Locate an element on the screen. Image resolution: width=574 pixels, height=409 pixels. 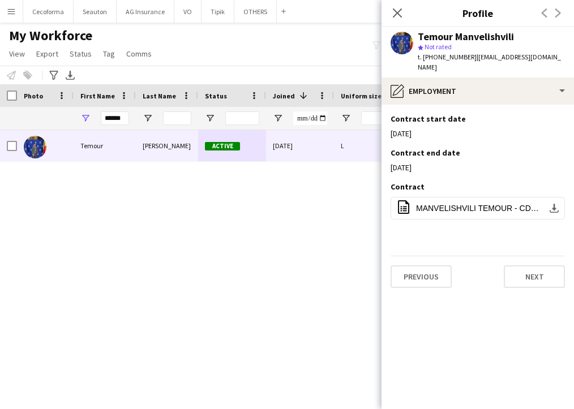
h3: Contract start date is located at coordinates (428, 119).